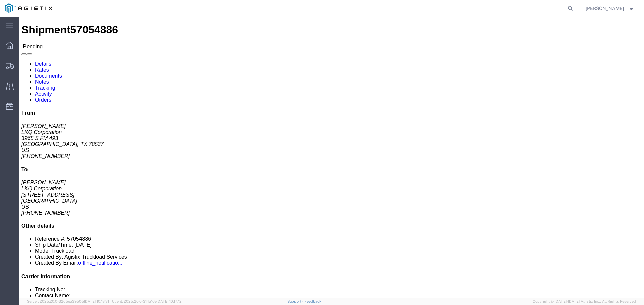  Describe the element at coordinates (147, 301) in the screenshot. I see `span: Client: 2025.20.0-314a16e` at that location.